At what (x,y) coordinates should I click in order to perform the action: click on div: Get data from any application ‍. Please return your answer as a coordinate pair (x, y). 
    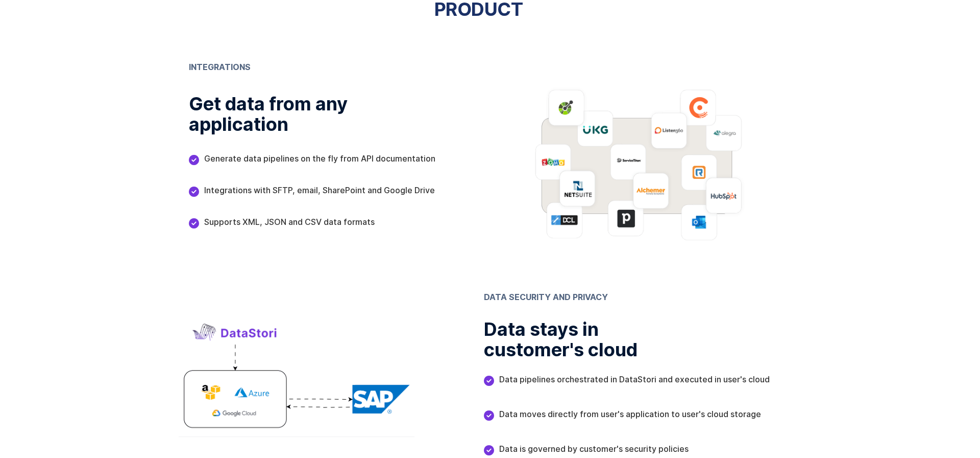
    Looking at the image, I should click on (292, 114).